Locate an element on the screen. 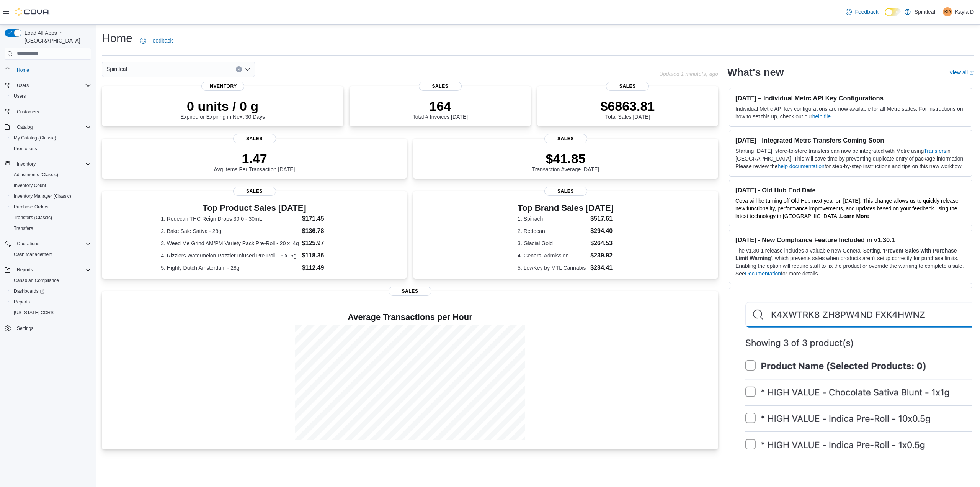 Image resolution: width=980 pixels, height=487 pixels. span: Spiritleaf is located at coordinates (116, 69).